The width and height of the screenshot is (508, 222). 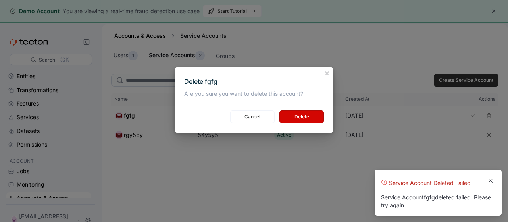 I want to click on span: Service Account Deleted Failed, so click(x=430, y=183).